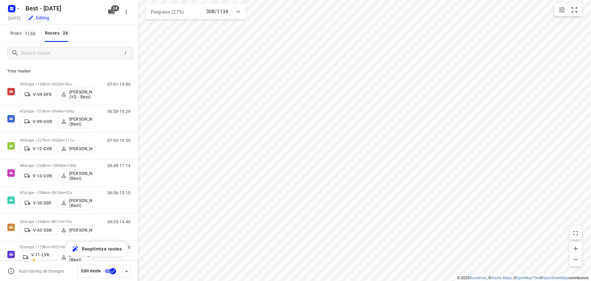 This screenshot has width=591, height=281. I want to click on p: V-12-GVB, so click(42, 148).